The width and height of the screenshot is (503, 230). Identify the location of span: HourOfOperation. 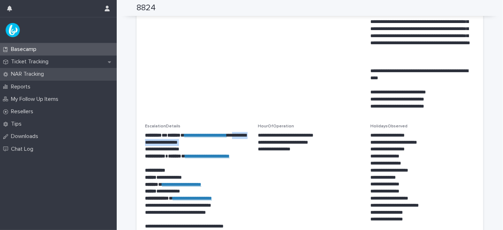
(276, 126).